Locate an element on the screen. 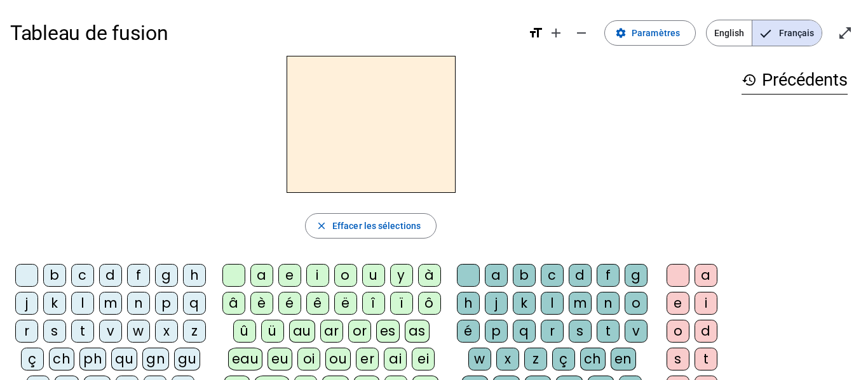 Image resolution: width=868 pixels, height=380 pixels. span: English is located at coordinates (729, 33).